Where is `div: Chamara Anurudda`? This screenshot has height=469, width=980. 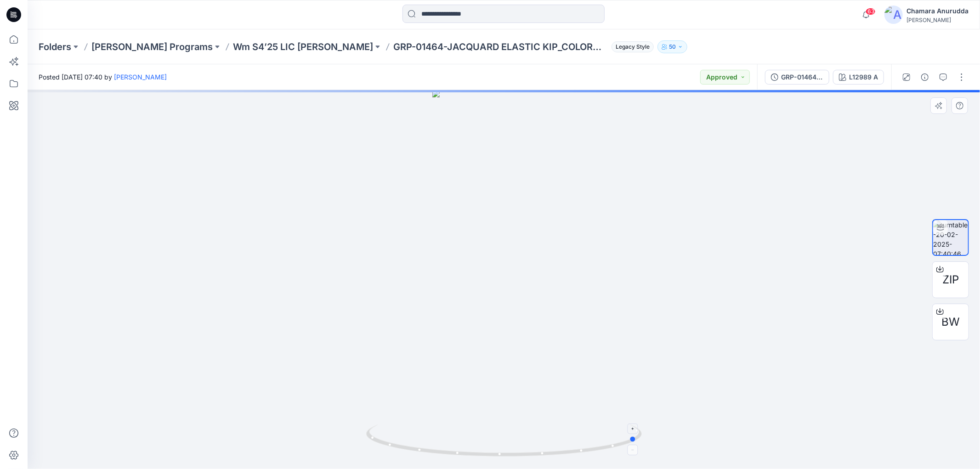 div: Chamara Anurudda is located at coordinates (937, 11).